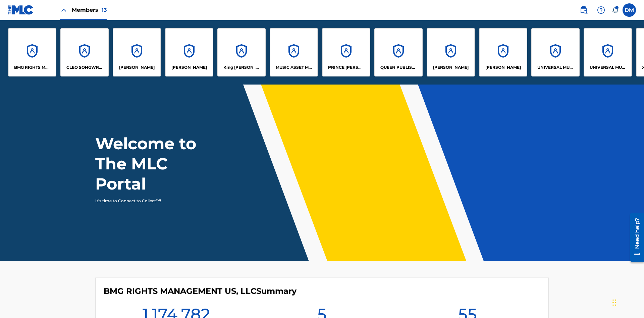 Image resolution: width=644 pixels, height=318 pixels. I want to click on div: User Menu, so click(629, 10).